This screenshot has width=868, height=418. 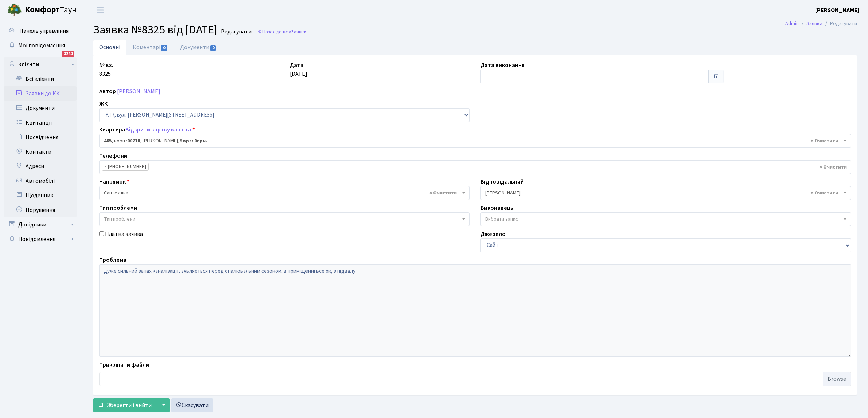 What do you see at coordinates (40, 46) in the screenshot?
I see `a: Мої повідомлення3240` at bounding box center [40, 46].